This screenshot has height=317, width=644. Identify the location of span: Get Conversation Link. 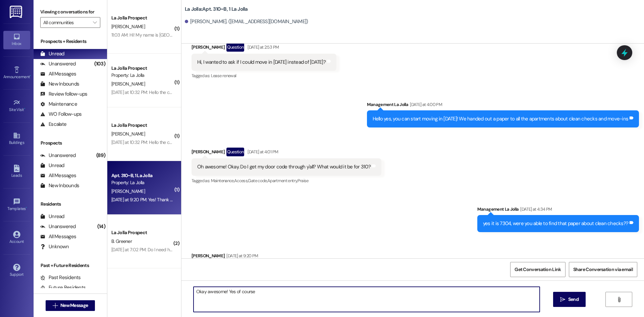
(537, 269).